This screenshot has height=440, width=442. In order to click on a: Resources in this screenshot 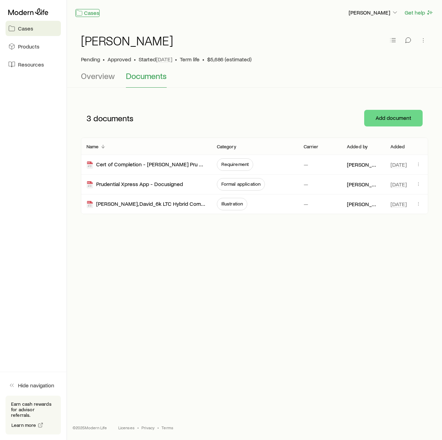, I will do `click(33, 64)`.